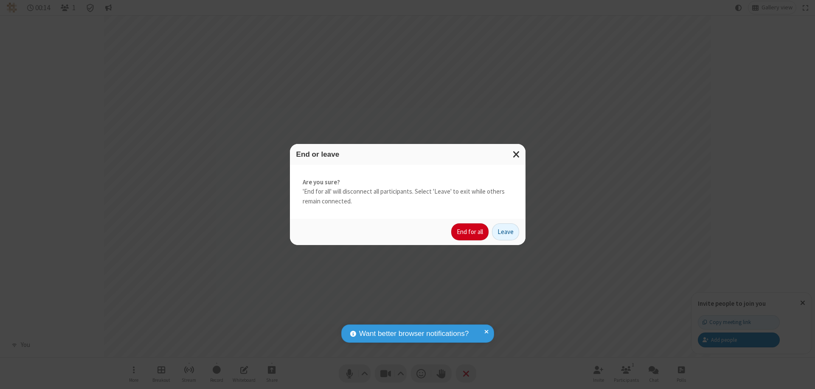  I want to click on div: 'End for all' will disconnect all participants. Select 'Leave' to exit while others remain connec..., so click(408, 192).